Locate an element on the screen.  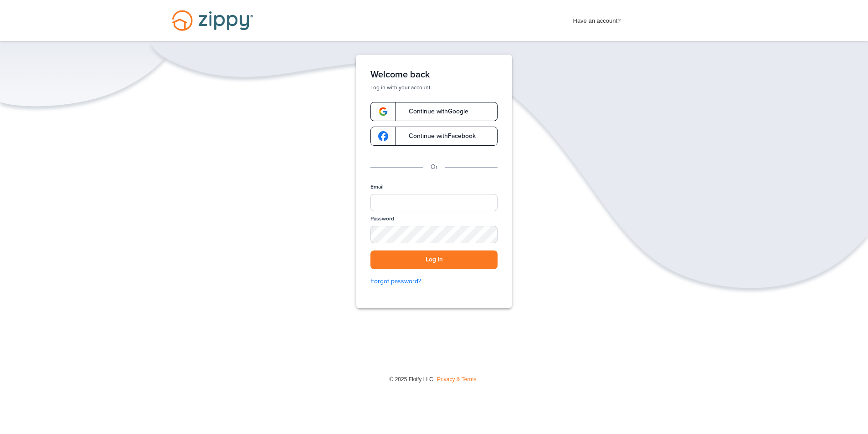
input: Password is located at coordinates (433, 235).